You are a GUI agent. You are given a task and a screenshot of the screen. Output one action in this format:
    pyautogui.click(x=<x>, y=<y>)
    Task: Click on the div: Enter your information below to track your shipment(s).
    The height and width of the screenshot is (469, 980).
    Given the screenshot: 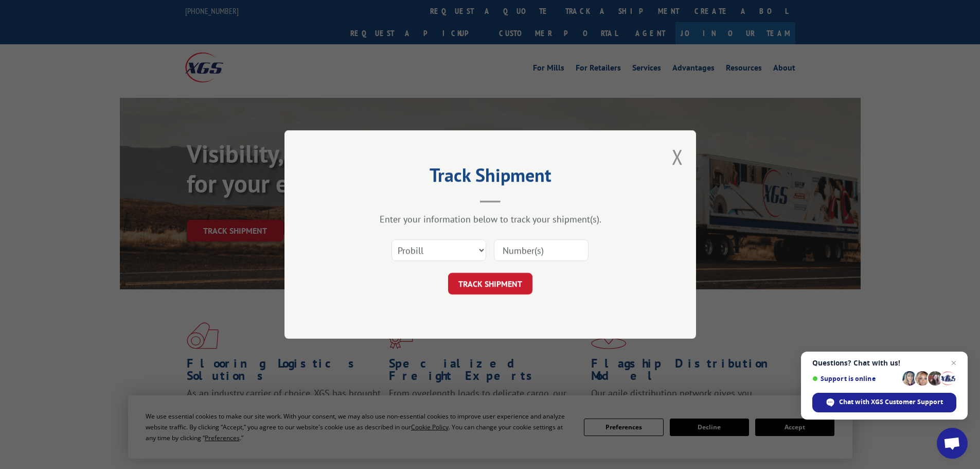 What is the action you would take?
    pyautogui.click(x=490, y=219)
    